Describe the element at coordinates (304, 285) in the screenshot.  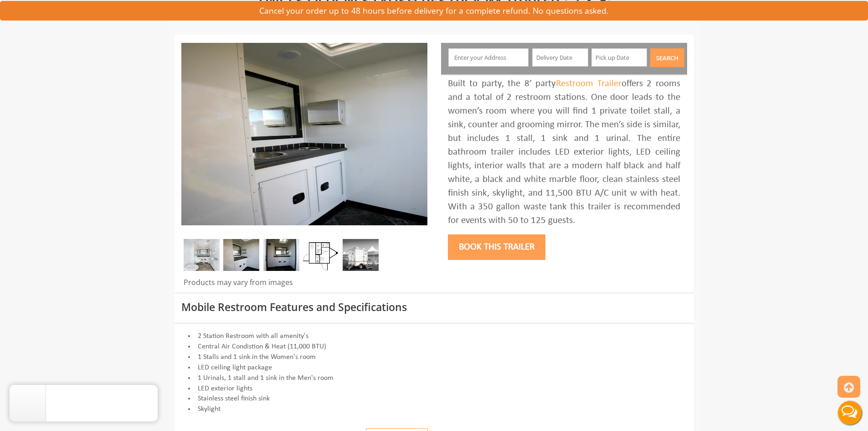
I see `div: Products may vary from images` at that location.